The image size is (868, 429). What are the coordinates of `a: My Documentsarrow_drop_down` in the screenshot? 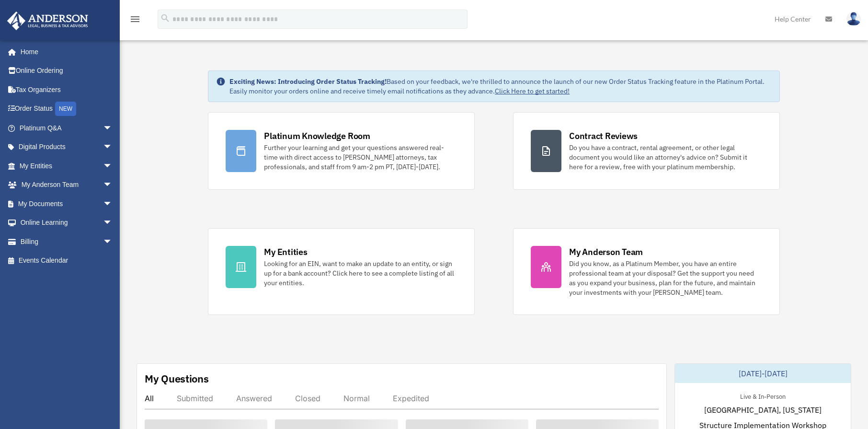 It's located at (66, 204).